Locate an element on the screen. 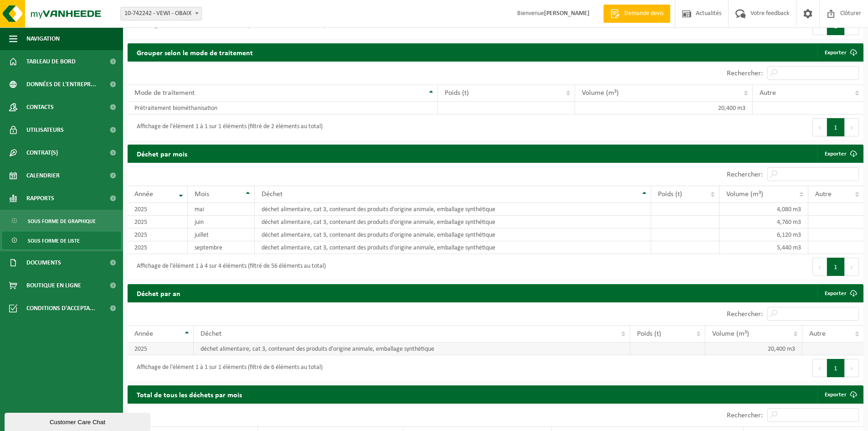  td: Prétraitement biométhanisation is located at coordinates (282, 108).